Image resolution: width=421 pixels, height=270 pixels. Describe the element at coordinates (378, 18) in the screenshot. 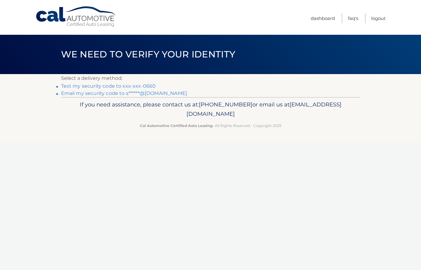

I see `a: Logout` at that location.